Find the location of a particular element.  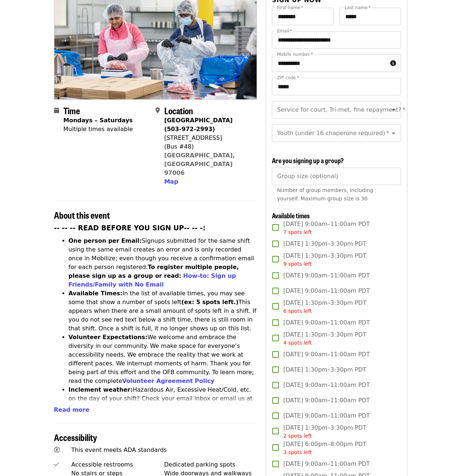

li: We welcome and embrace the diversity in our community. We make space for everyone’s accessibility... is located at coordinates (163, 359).